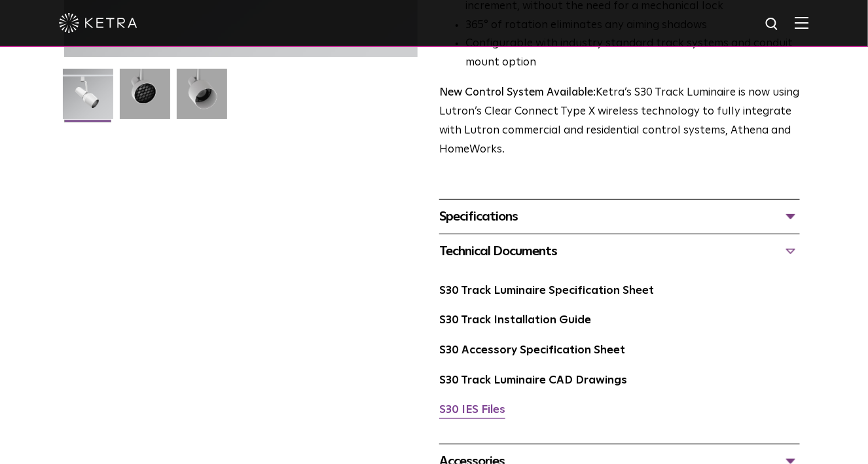 This screenshot has width=868, height=464. Describe the element at coordinates (88, 99) in the screenshot. I see `img: S30-Track-Luminaire-2021-Web-Square` at that location.